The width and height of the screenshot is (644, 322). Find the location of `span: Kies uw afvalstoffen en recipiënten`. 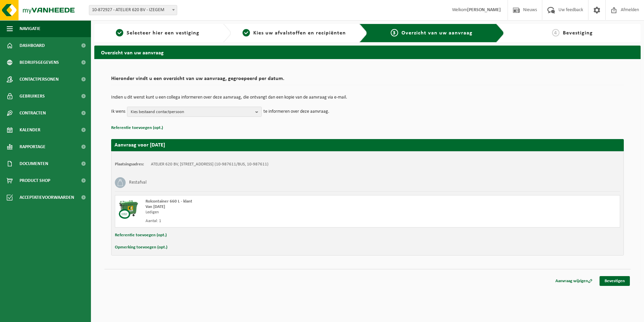

span: Kies uw afvalstoffen en recipiënten is located at coordinates (300, 33).